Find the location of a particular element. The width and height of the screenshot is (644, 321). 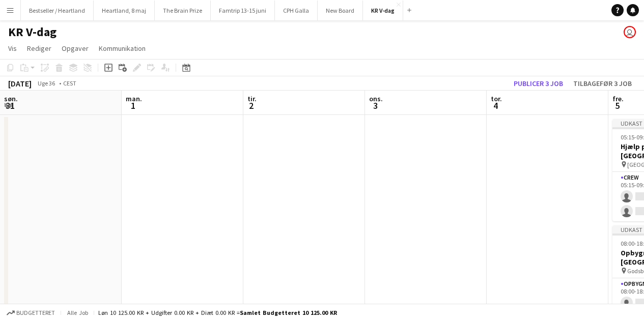

button: Heartland, 8 maj is located at coordinates (125, 10).